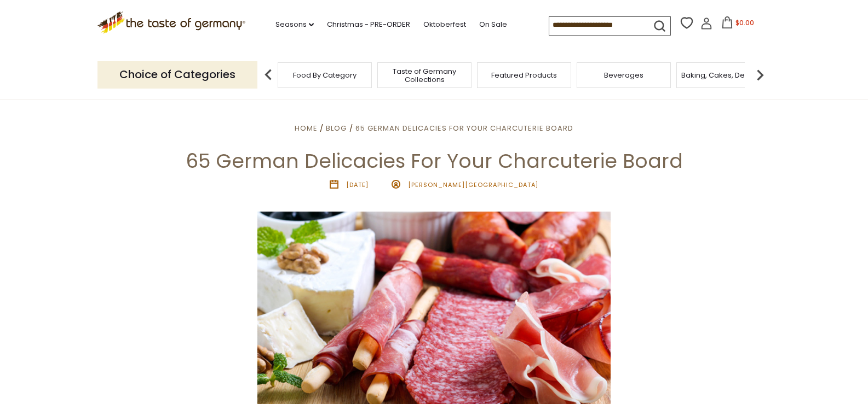 Image resolution: width=868 pixels, height=404 pixels. Describe the element at coordinates (524, 75) in the screenshot. I see `span: Featured Products` at that location.